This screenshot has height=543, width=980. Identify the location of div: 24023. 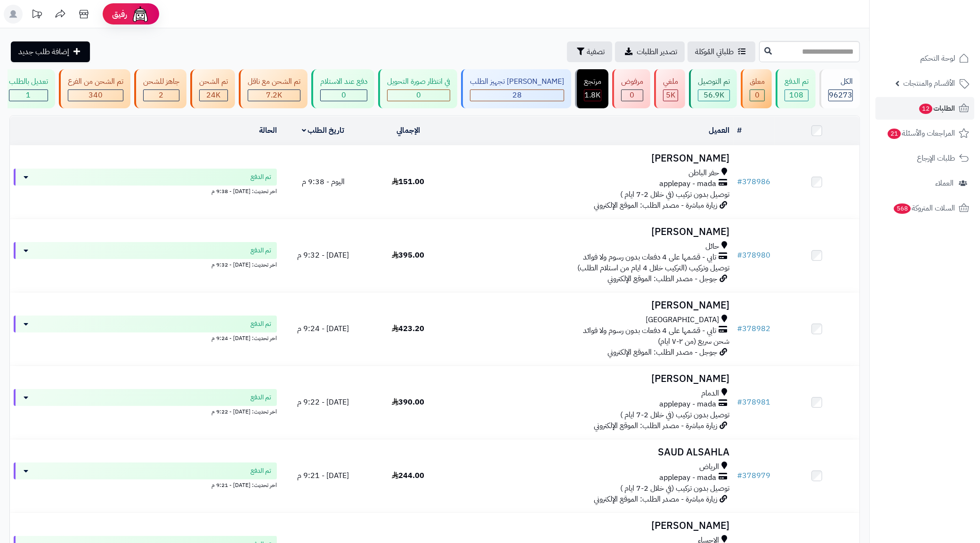
(213, 95).